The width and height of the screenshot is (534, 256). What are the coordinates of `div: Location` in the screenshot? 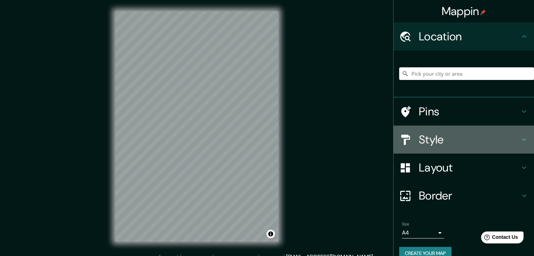 It's located at (464, 37).